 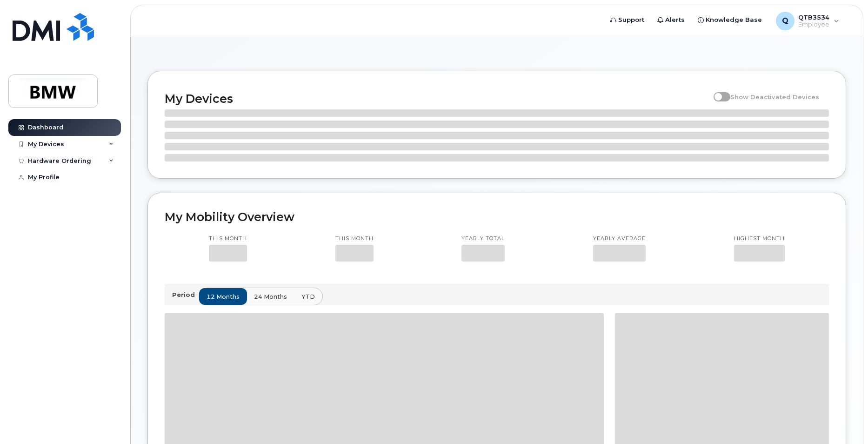 What do you see at coordinates (774, 96) in the screenshot?
I see `span: Show Deactivated Devices` at bounding box center [774, 96].